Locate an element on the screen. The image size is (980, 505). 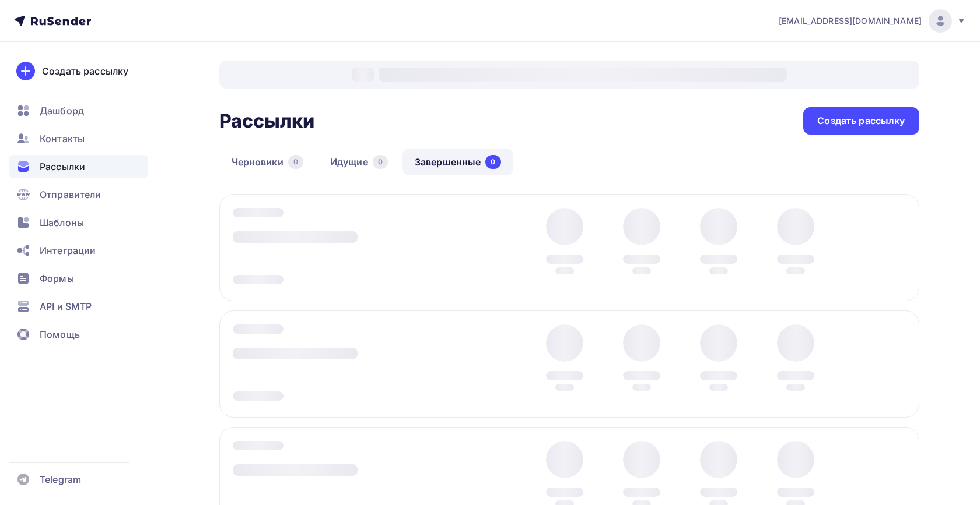
span: Формы is located at coordinates (57, 278).